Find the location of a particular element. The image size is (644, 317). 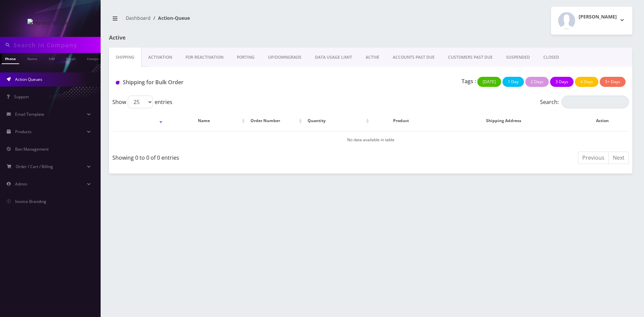

span: Order / Cart / Billing is located at coordinates (34, 166).